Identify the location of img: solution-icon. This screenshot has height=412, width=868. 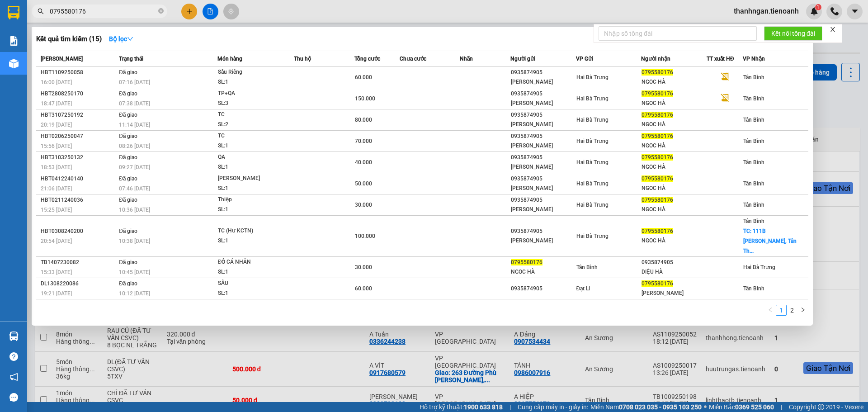
(13, 41).